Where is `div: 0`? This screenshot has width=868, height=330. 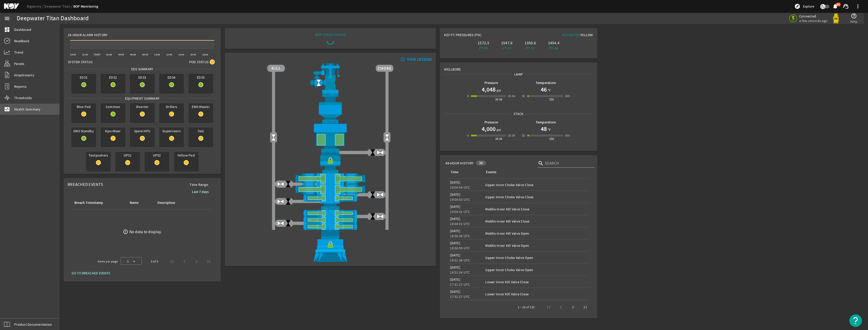
div: 0 is located at coordinates (468, 135).